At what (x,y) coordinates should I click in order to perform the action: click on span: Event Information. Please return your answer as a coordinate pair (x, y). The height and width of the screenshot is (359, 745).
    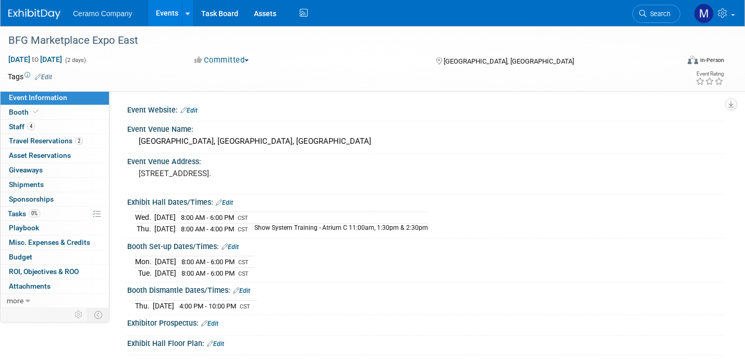
    Looking at the image, I should click on (38, 98).